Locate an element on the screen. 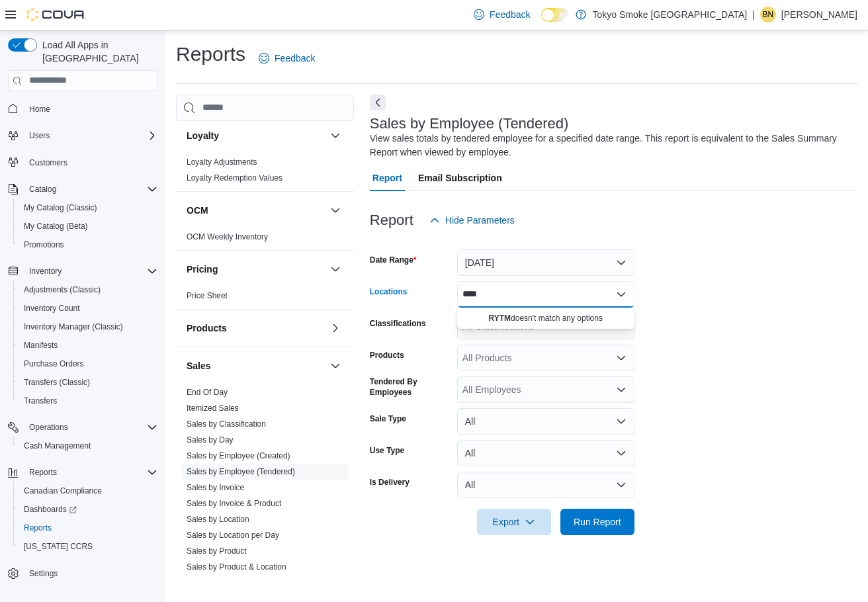 The height and width of the screenshot is (602, 868). span: Sales by Invoice is located at coordinates (215, 487).